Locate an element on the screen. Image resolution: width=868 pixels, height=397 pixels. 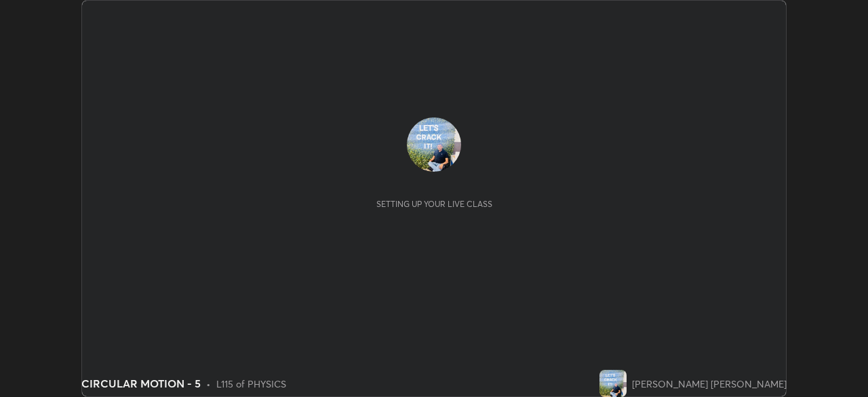
div: L115 of PHYSICS is located at coordinates (251, 383).